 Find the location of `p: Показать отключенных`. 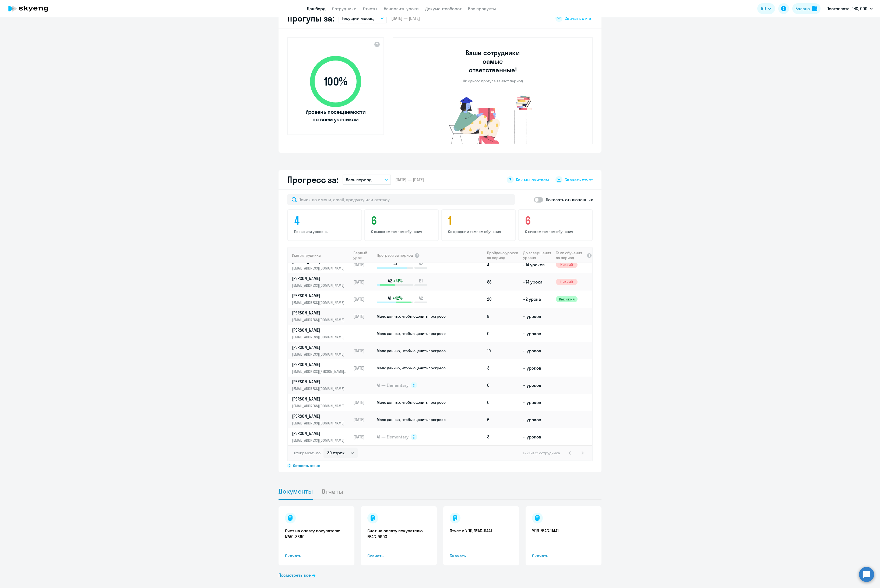

p: Показать отключенных is located at coordinates (569, 200).